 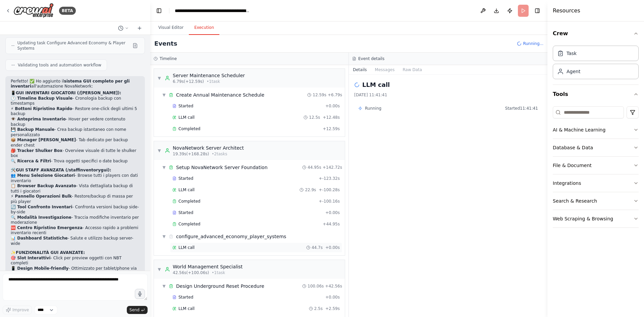 I want to click on span: + -100.16s, so click(x=329, y=201).